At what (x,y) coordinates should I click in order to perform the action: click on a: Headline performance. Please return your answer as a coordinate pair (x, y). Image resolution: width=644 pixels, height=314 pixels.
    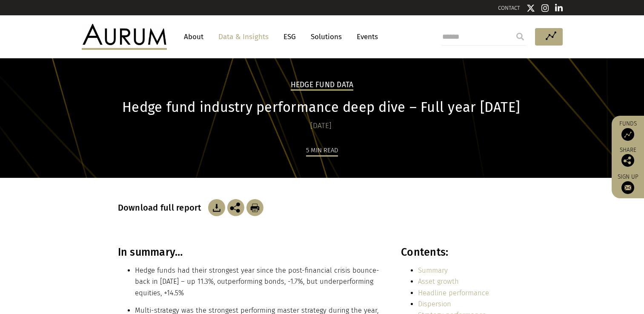
    Looking at the image, I should click on (453, 293).